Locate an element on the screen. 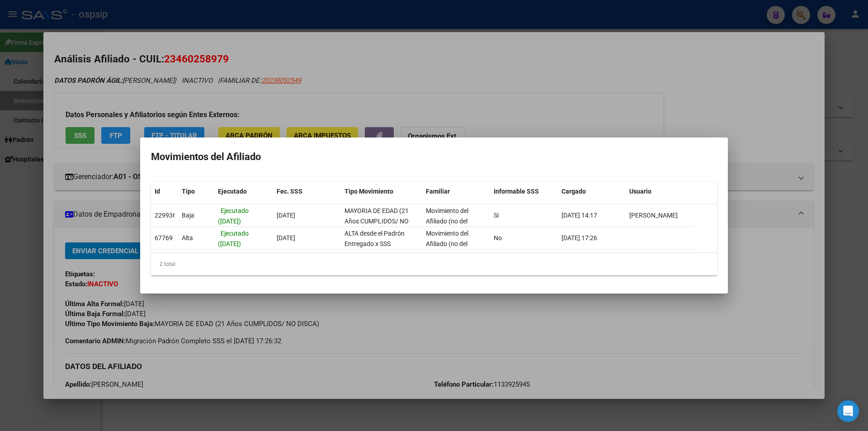  datatable-header-cell: Usuario is located at coordinates (660, 191).